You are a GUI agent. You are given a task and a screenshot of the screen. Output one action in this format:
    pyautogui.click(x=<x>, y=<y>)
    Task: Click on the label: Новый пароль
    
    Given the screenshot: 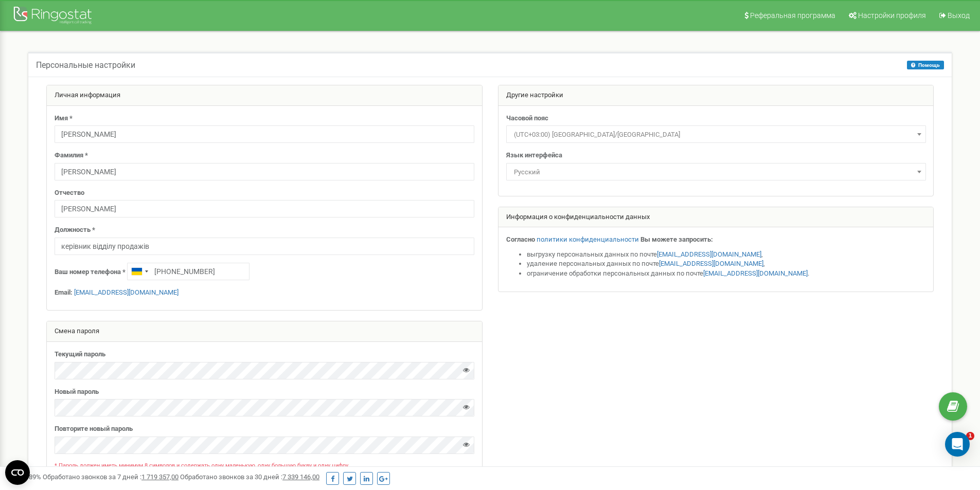 What is the action you would take?
    pyautogui.click(x=77, y=392)
    